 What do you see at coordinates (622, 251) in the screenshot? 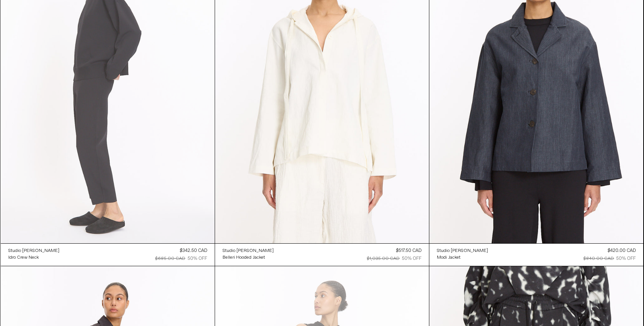
I see `div: $420.00 CAD` at bounding box center [622, 251].